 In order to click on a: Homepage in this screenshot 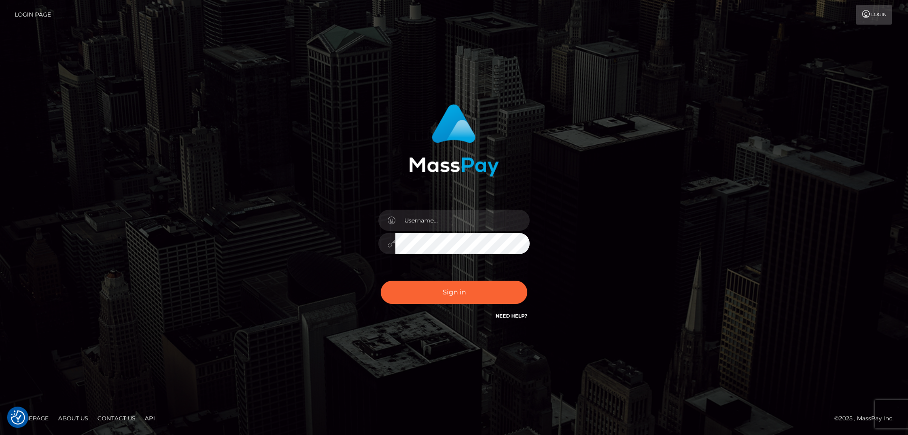, I will do `click(31, 418)`.